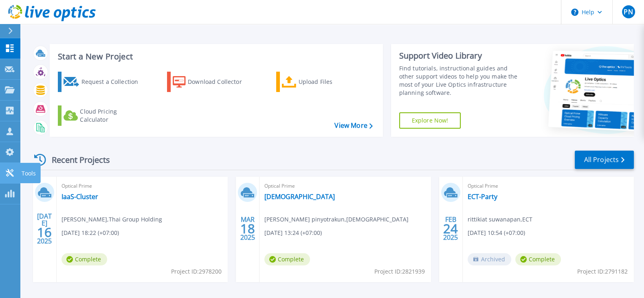 This screenshot has width=644, height=298. Describe the element at coordinates (482, 197) in the screenshot. I see `a: ECT-Party` at that location.